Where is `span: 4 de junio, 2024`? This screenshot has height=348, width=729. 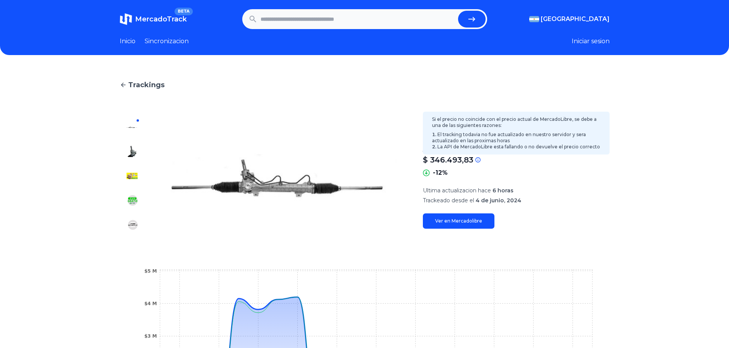 span: 4 de junio, 2024 is located at coordinates (498, 200).